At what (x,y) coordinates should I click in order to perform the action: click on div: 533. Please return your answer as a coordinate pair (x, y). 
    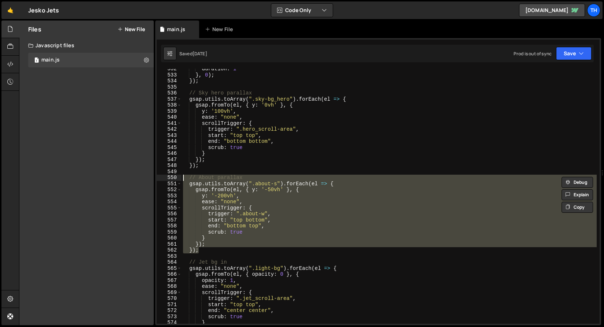
    Looking at the image, I should click on (169, 75).